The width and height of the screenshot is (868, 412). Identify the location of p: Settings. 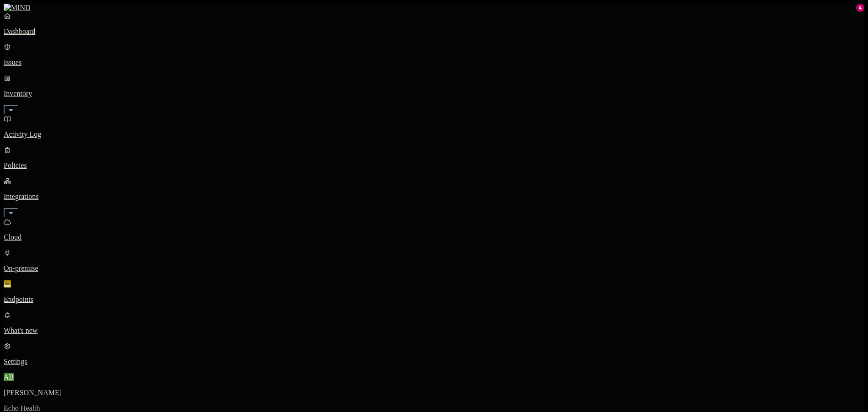
(434, 361).